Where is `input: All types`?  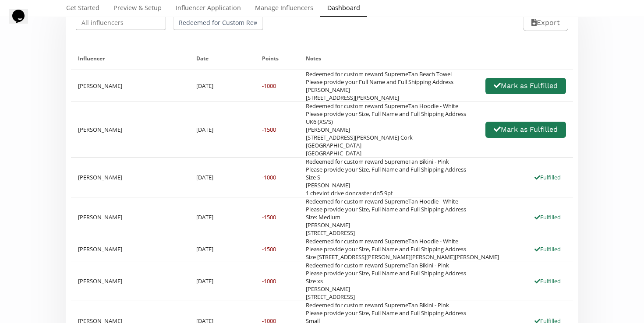 input: All types is located at coordinates (218, 22).